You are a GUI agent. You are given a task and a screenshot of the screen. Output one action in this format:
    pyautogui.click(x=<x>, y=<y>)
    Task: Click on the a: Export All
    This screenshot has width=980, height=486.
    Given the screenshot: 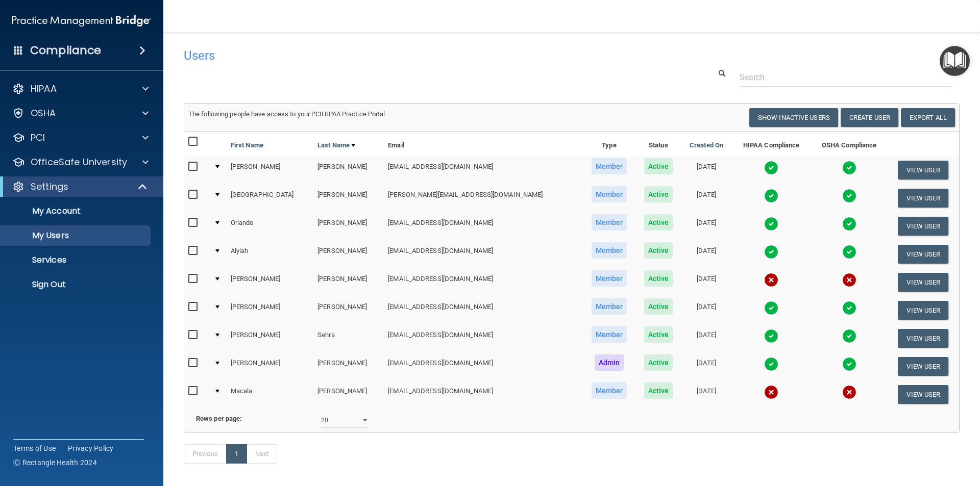 What is the action you would take?
    pyautogui.click(x=928, y=117)
    